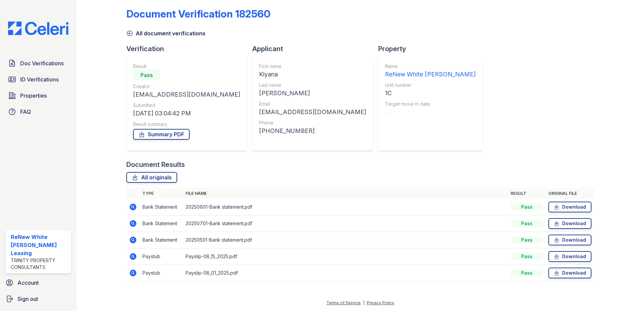 This screenshot has height=311, width=644. What do you see at coordinates (313, 104) in the screenshot?
I see `div: Email` at bounding box center [313, 104].